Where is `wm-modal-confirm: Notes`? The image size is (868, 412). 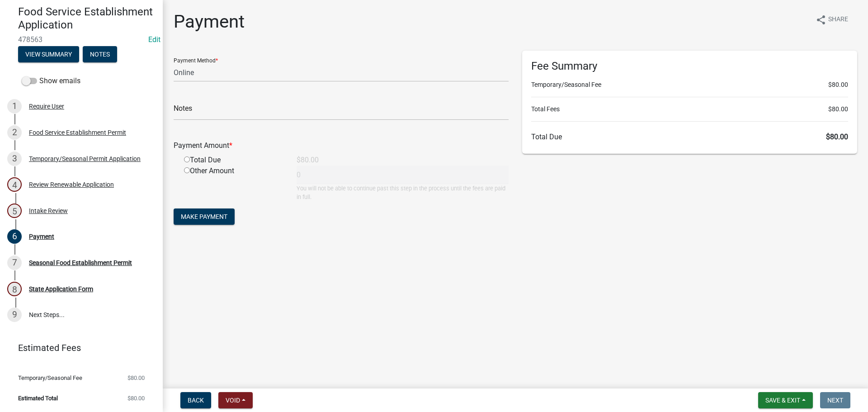 wm-modal-confirm: Notes is located at coordinates (100, 55).